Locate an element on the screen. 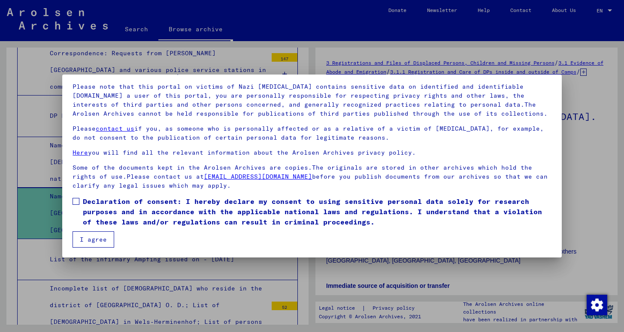 This screenshot has width=624, height=332. p: Please if you, as someone who is personally affected or as a relative of a victim of [MEDICAL_DAT... is located at coordinates (311, 133).